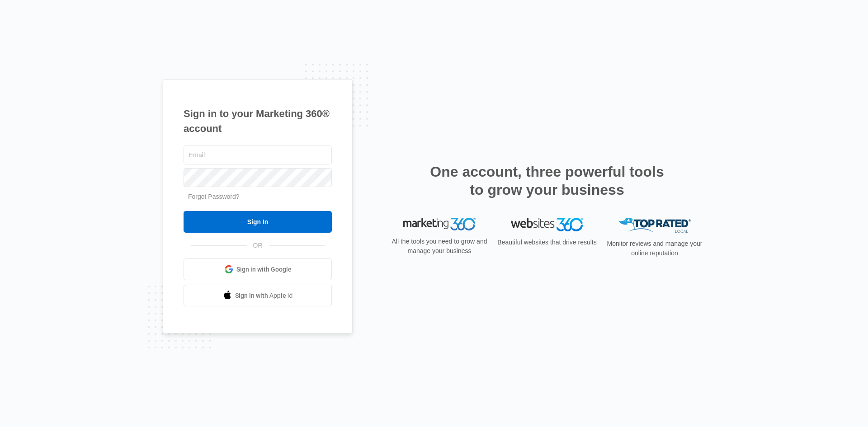 This screenshot has width=868, height=427. I want to click on p: Monitor reviews and manage your online reputation, so click(655, 248).